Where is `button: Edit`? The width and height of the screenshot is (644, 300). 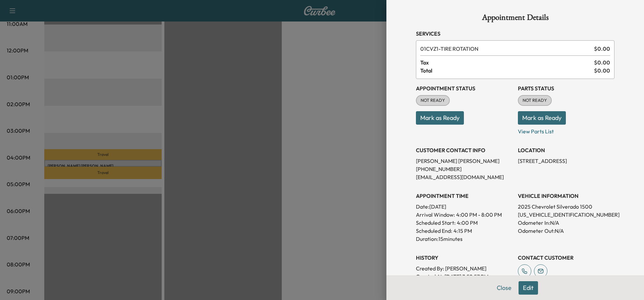
button: Edit is located at coordinates (528, 288).